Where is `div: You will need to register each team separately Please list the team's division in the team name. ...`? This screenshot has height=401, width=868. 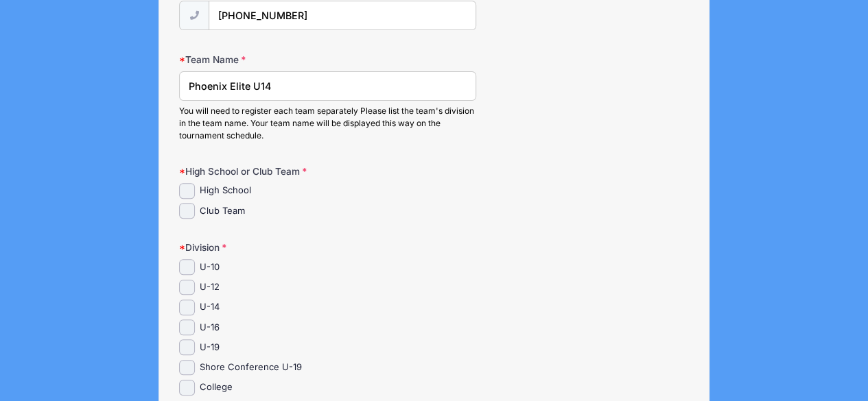 div: You will need to register each team separately Please list the team's division in the team name. ... is located at coordinates (328, 123).